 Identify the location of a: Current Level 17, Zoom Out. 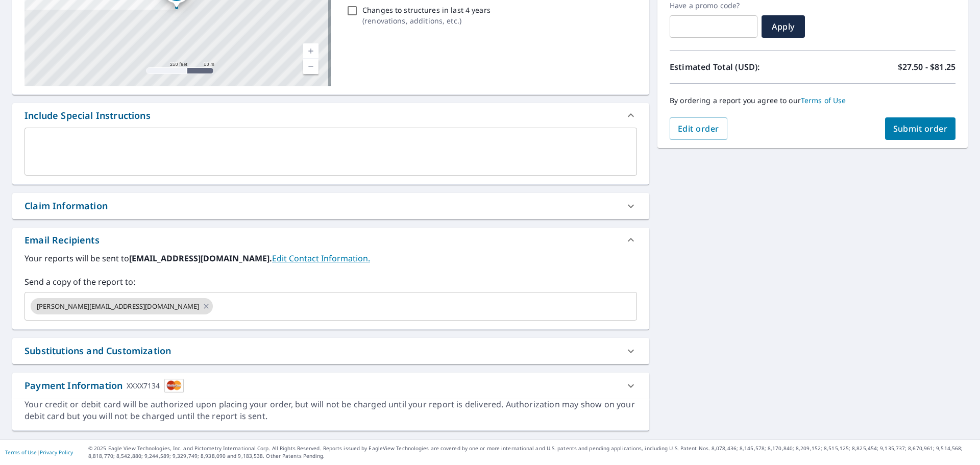
(311, 66).